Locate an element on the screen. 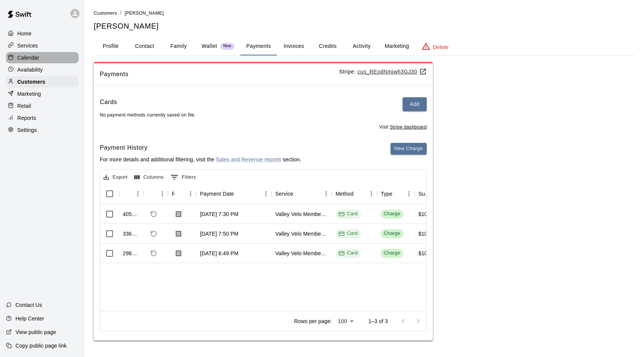  p: Home is located at coordinates (24, 34).